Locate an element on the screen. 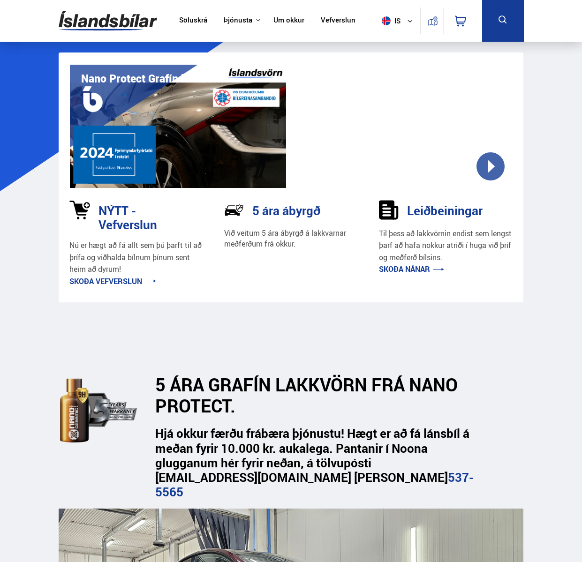 This screenshot has width=582, height=562. h3: 5 ára ábyrgð is located at coordinates (286, 211).